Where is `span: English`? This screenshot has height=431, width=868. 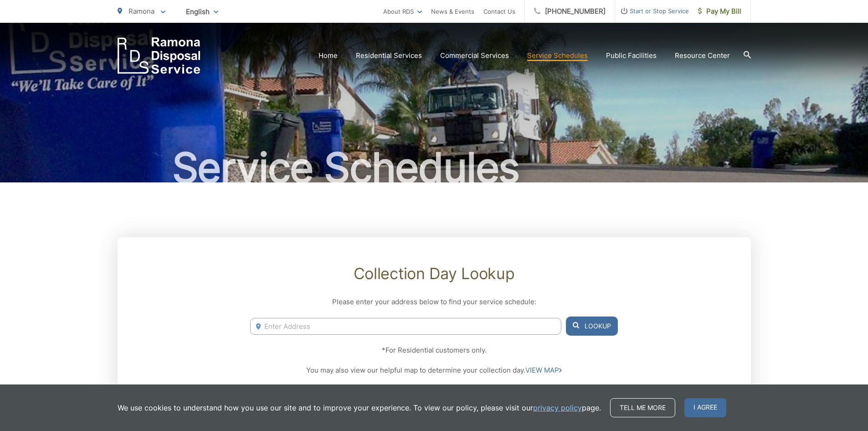 span: English is located at coordinates (202, 11).